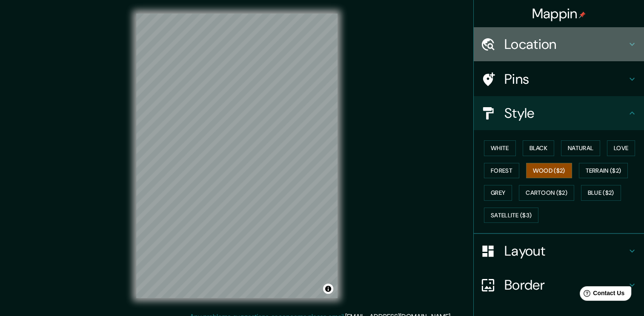 This screenshot has width=644, height=316. What do you see at coordinates (40, 10) in the screenshot?
I see `span: Contact Us` at bounding box center [40, 10].